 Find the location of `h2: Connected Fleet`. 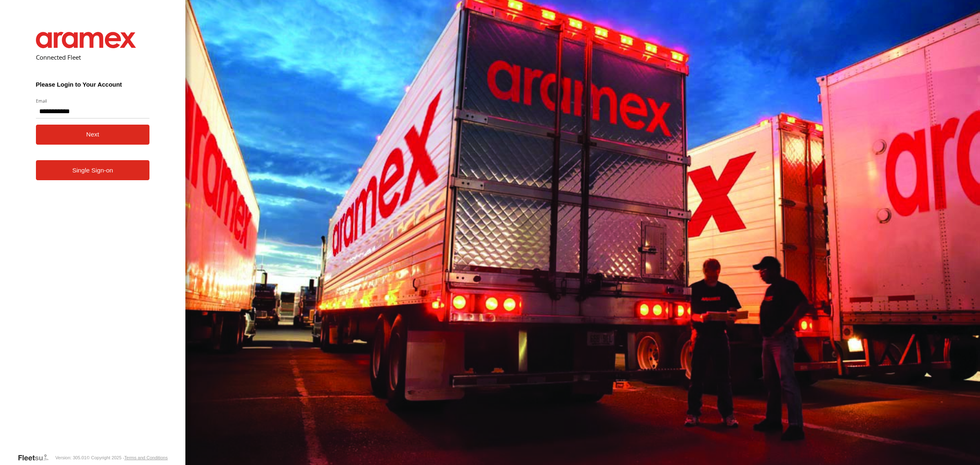

h2: Connected Fleet is located at coordinates (92, 57).